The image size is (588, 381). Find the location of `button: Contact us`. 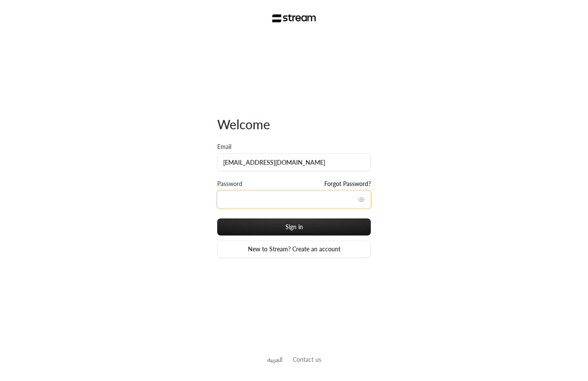

button: Contact us is located at coordinates (307, 359).